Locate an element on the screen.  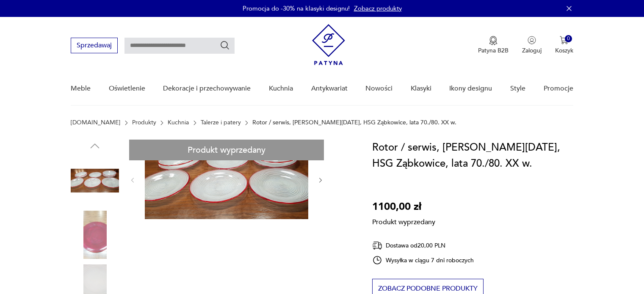
button: 0Koszyk is located at coordinates (564, 45).